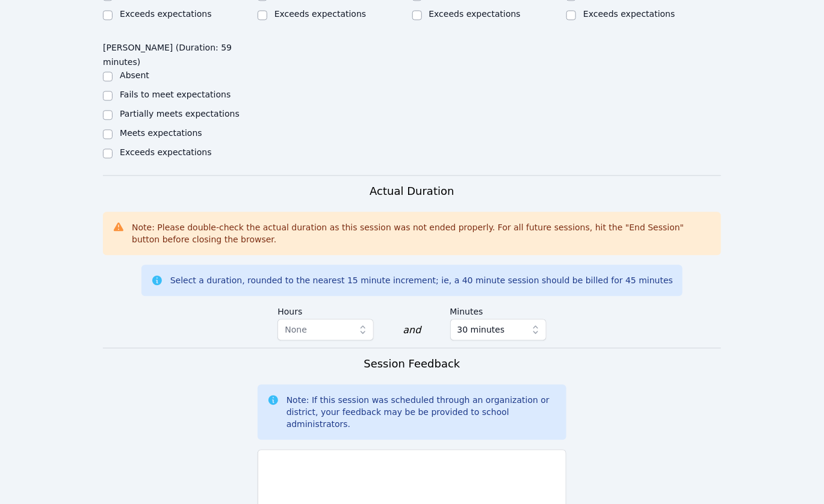 The height and width of the screenshot is (504, 824). Describe the element at coordinates (135, 75) in the screenshot. I see `label: Absent` at that location.